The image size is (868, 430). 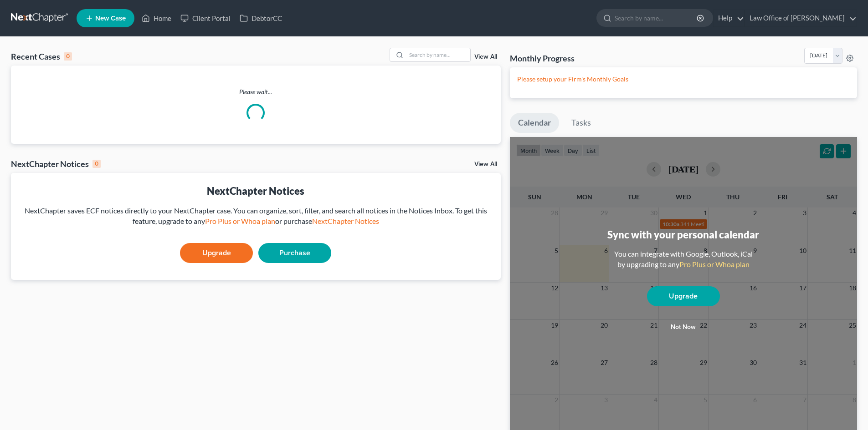 What do you see at coordinates (206, 18) in the screenshot?
I see `a: Client Portal` at bounding box center [206, 18].